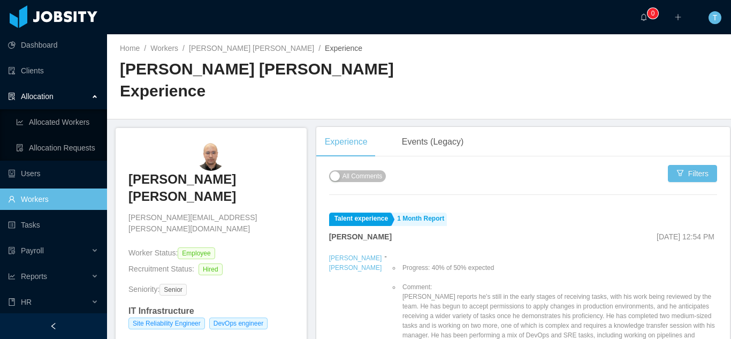  What do you see at coordinates (161, 269) in the screenshot?
I see `span: Recruitment Status:` at bounding box center [161, 269].